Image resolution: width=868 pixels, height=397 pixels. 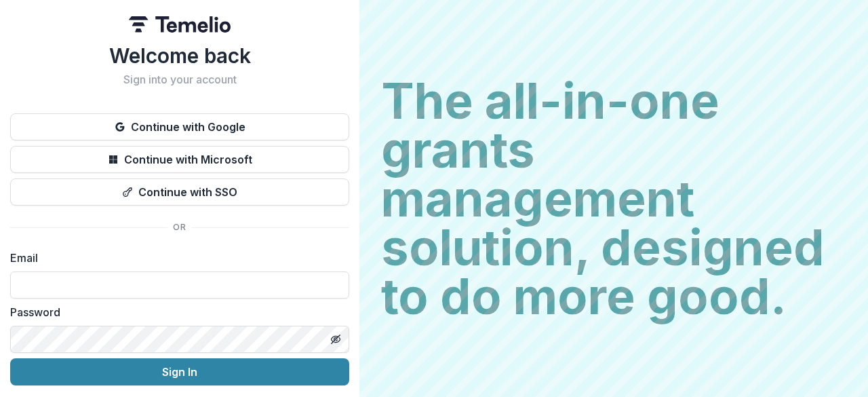 I want to click on button: Sign In, so click(x=180, y=372).